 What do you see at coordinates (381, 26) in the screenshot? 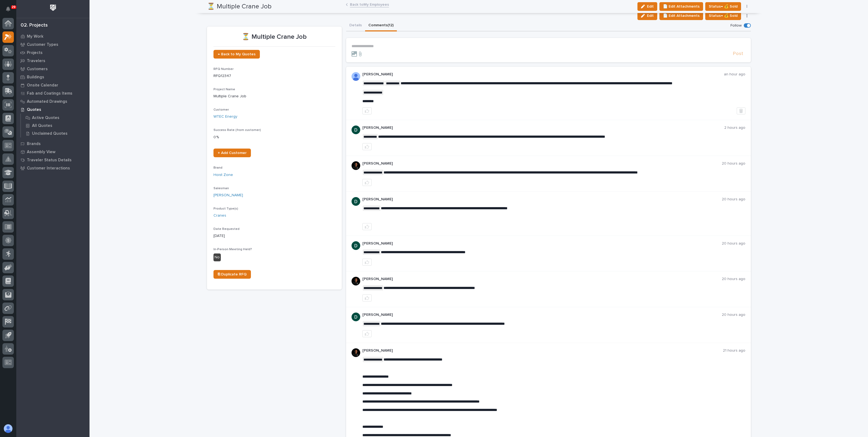
I see `button: Comments (12)` at bounding box center [381, 26].